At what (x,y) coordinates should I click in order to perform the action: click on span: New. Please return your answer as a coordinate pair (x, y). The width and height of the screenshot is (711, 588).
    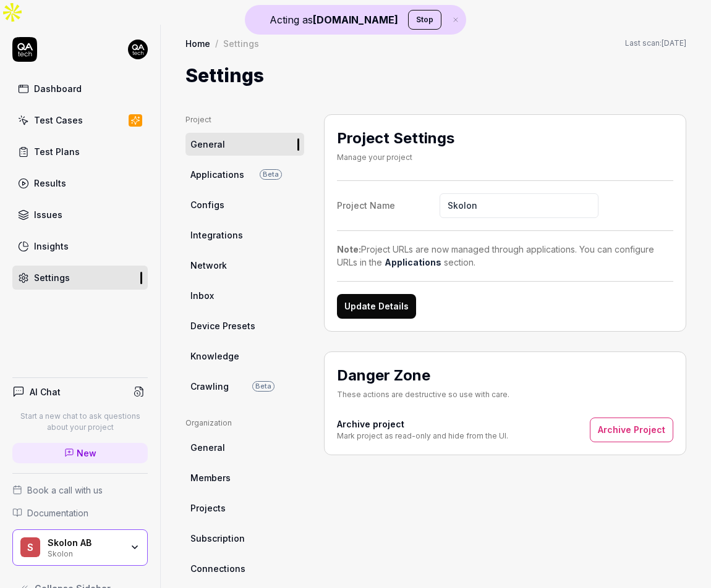
    Looking at the image, I should click on (87, 453).